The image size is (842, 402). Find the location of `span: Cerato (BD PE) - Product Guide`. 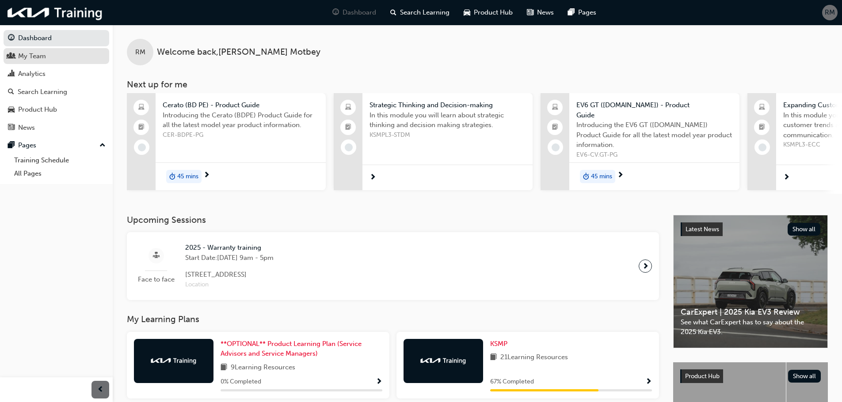

span: Cerato (BD PE) - Product Guide is located at coordinates (240, 105).